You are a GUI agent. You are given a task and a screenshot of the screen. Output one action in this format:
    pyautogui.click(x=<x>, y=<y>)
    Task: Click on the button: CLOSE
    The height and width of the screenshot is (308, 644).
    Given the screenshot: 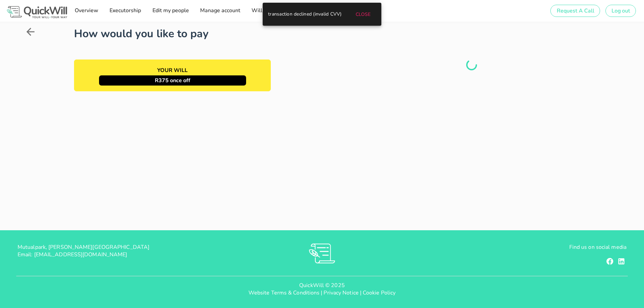 What is the action you would take?
    pyautogui.click(x=362, y=15)
    